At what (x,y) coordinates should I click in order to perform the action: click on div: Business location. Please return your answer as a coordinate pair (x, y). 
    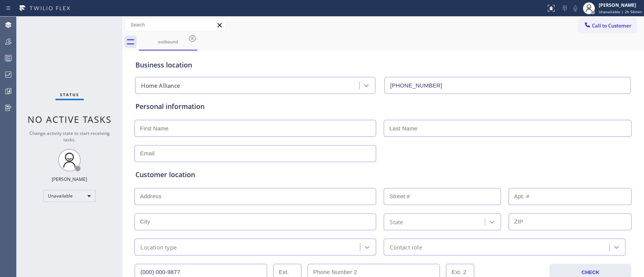
    Looking at the image, I should click on (383, 65).